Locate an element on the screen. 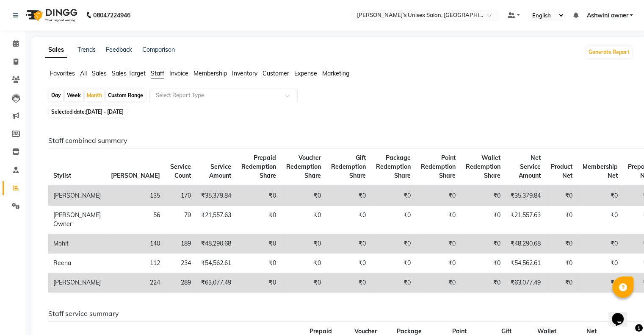 Image resolution: width=644 pixels, height=335 pixels. b: 08047224946 is located at coordinates (112, 15).